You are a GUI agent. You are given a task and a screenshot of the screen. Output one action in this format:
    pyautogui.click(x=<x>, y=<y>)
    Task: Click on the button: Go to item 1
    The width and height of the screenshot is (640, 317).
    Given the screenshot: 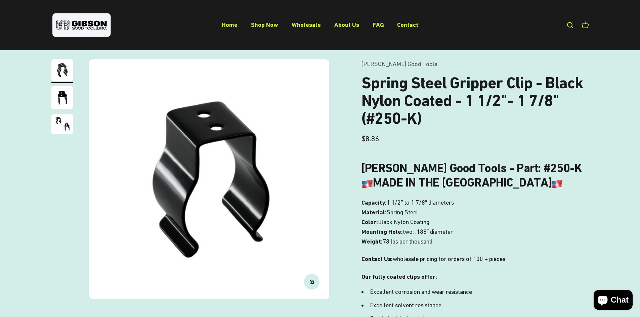 What is the action you would take?
    pyautogui.click(x=62, y=71)
    